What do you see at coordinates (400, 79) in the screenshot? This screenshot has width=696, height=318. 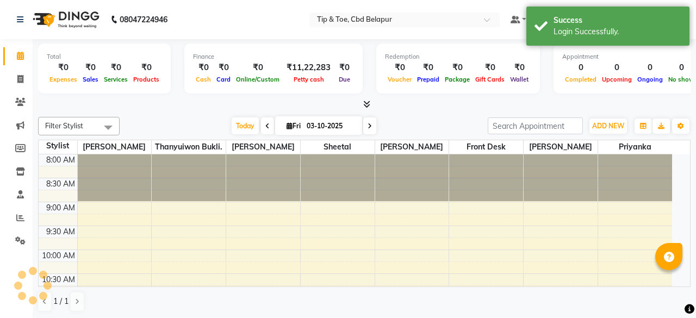 I see `span: Voucher` at bounding box center [400, 79].